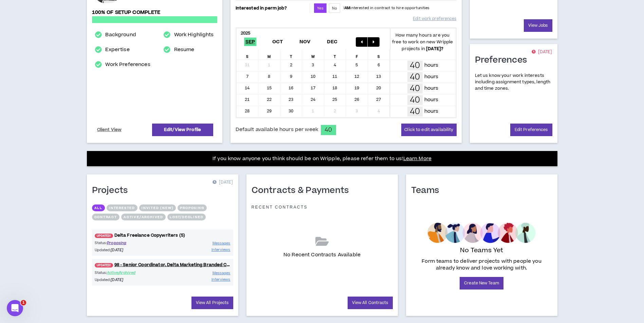 This screenshot has height=323, width=644. I want to click on a: UPDATED!Delta Freelance Copywriters (5), so click(163, 235).